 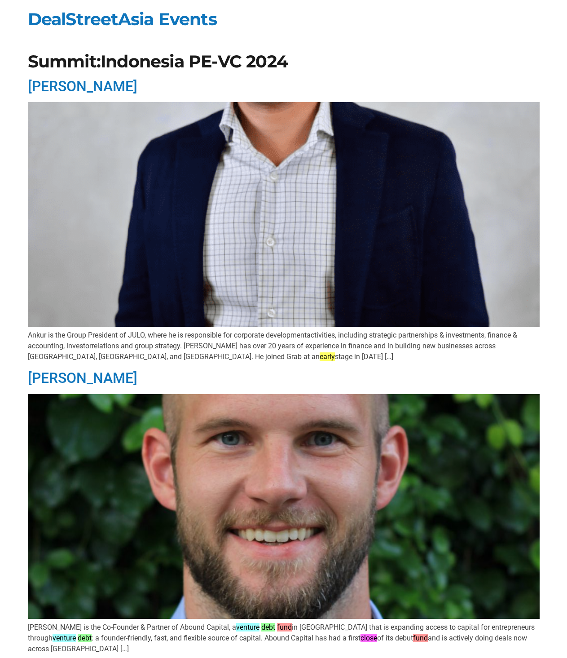 What do you see at coordinates (369, 637) in the screenshot?
I see `font: close` at bounding box center [369, 637].